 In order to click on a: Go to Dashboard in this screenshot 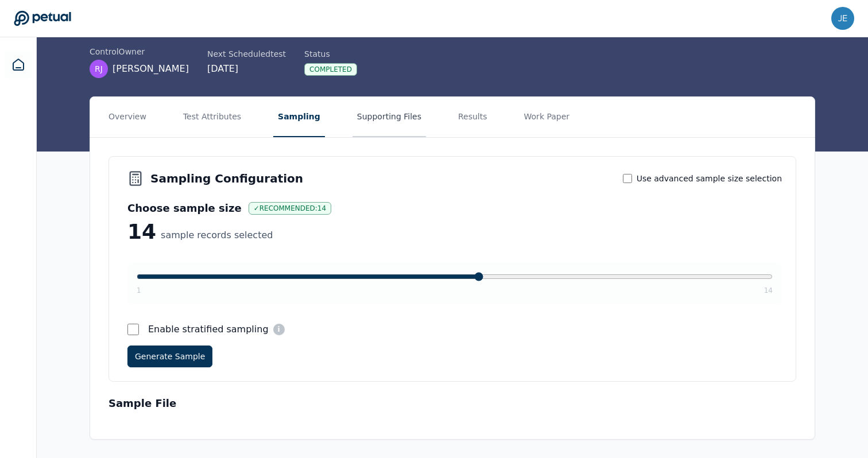, I will do `click(42, 18)`.